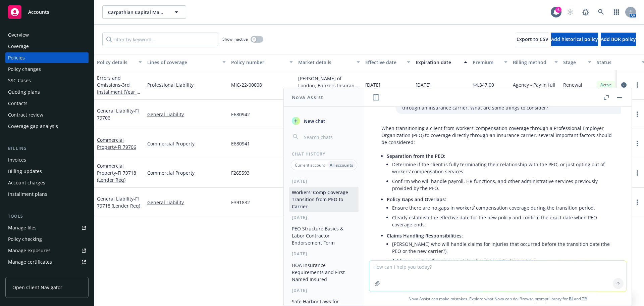 The width and height of the screenshot is (644, 306). I want to click on input: Search chats, so click(329, 137).